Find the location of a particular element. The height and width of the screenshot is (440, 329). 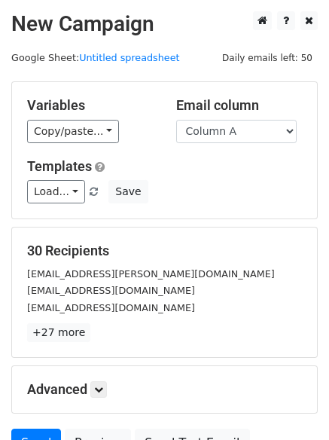

a: Daily emails left: 50 is located at coordinates (267, 57).